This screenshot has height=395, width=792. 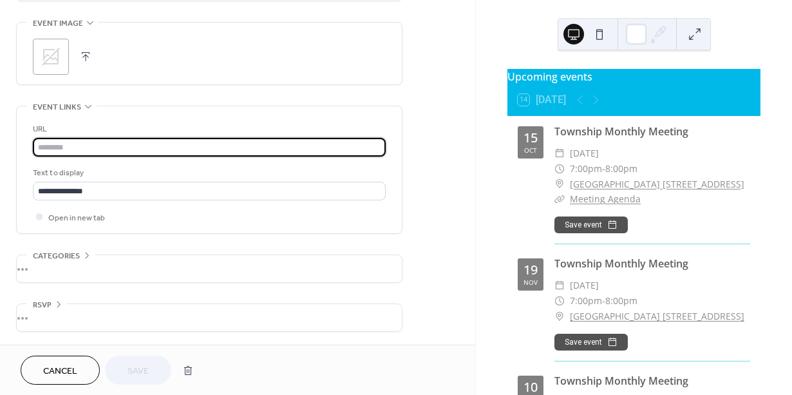 I want to click on span: Cancel, so click(x=60, y=371).